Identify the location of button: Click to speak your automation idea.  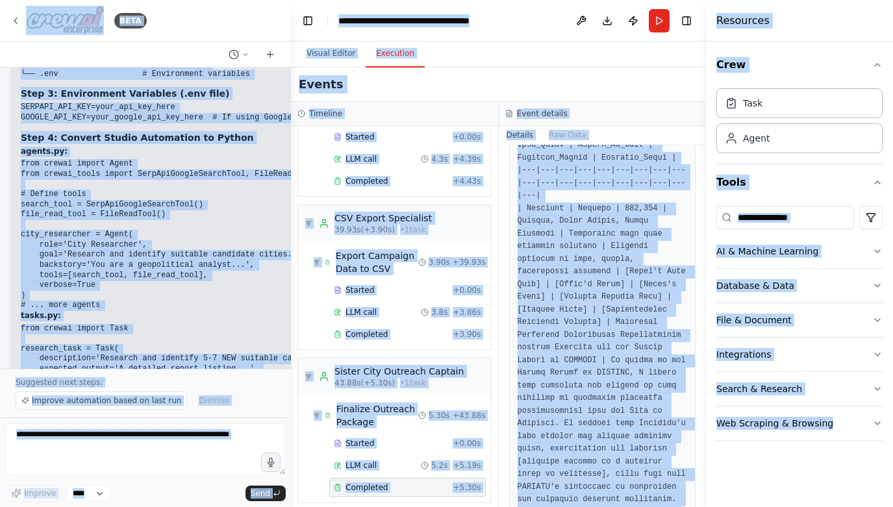
(271, 463).